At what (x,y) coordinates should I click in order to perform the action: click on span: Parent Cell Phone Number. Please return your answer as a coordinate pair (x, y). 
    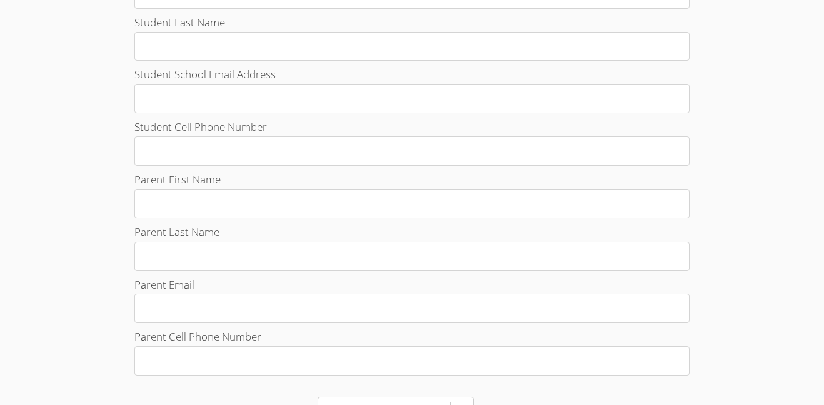
    Looking at the image, I should click on (198, 336).